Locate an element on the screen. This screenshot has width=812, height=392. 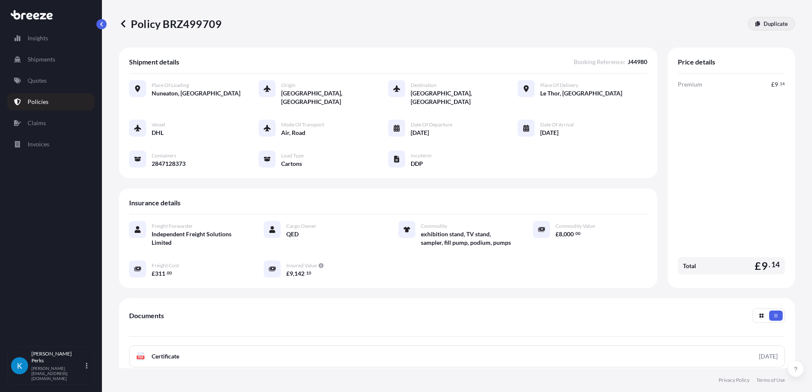
p: Privacy Policy is located at coordinates (734, 380).